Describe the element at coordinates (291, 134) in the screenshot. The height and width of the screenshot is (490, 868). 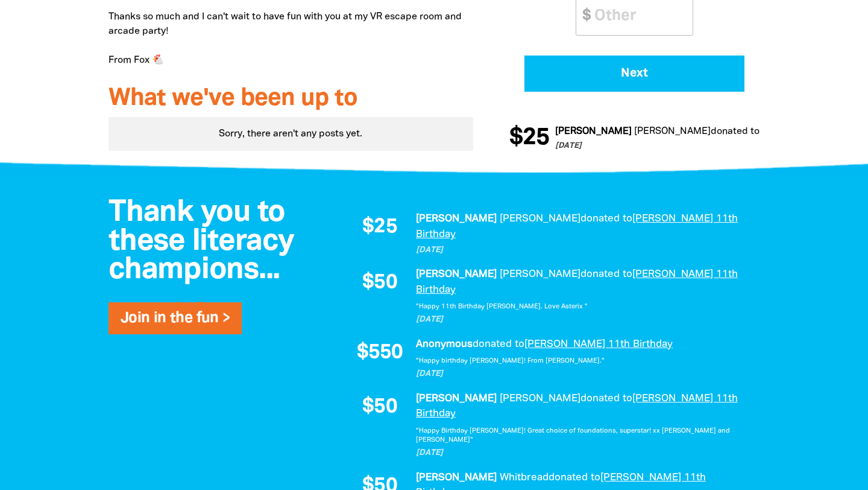
I see `div: Sorry, there aren't any posts yet.` at that location.